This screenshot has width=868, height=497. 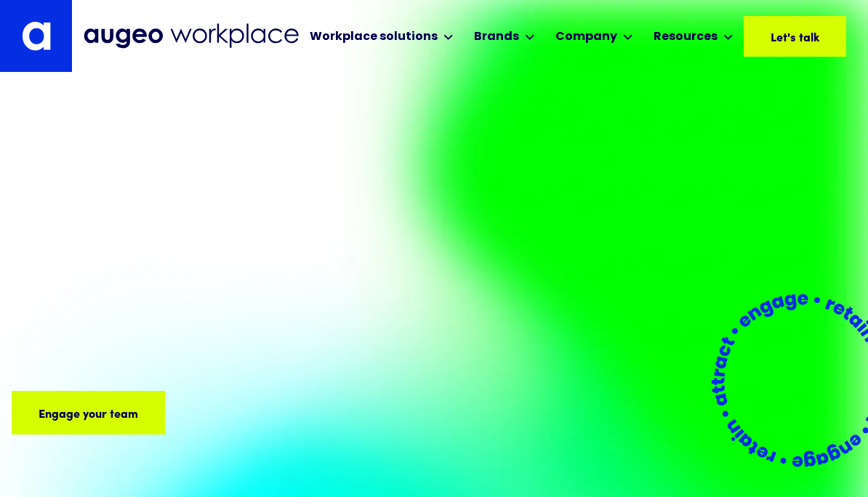 I want to click on a: Engage your team, so click(x=88, y=413).